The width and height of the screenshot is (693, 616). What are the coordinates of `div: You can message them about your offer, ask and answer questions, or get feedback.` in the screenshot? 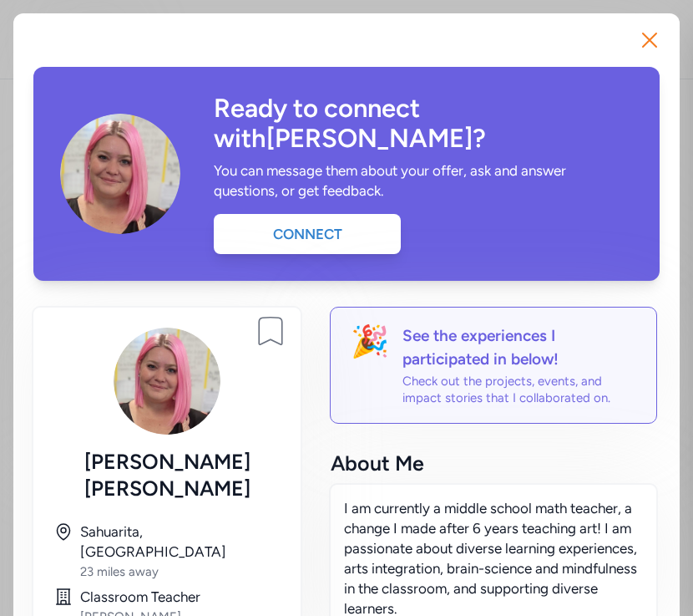 It's located at (424, 180).